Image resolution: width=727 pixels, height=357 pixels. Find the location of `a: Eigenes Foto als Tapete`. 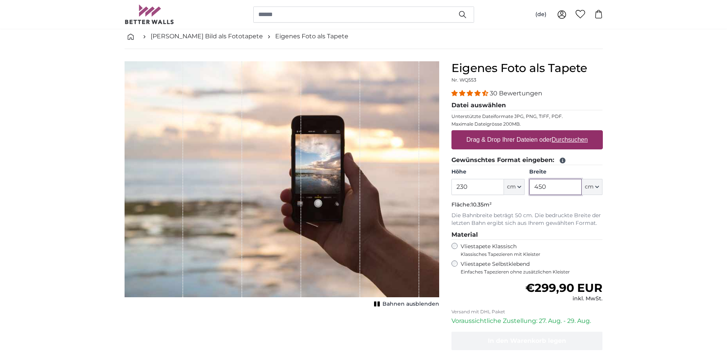

a: Eigenes Foto als Tapete is located at coordinates (311, 36).